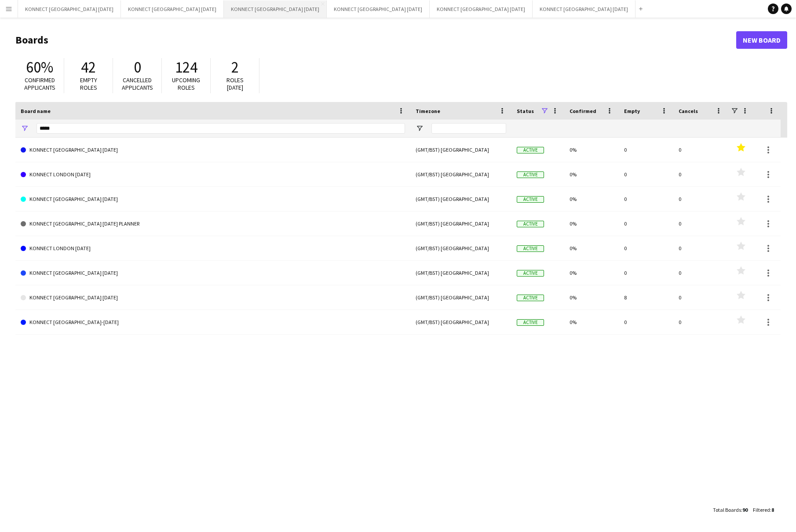 Image resolution: width=796 pixels, height=532 pixels. Describe the element at coordinates (235, 67) in the screenshot. I see `span: 2` at that location.